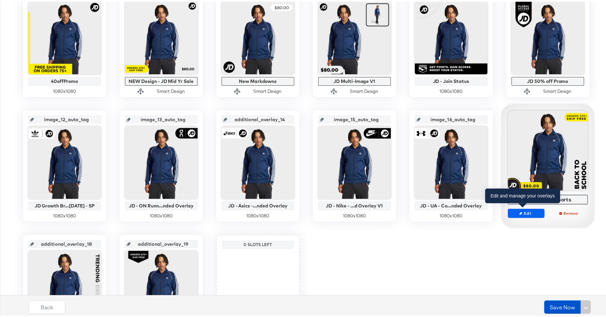  Describe the element at coordinates (258, 80) in the screenshot. I see `div: New Markdowns` at that location.